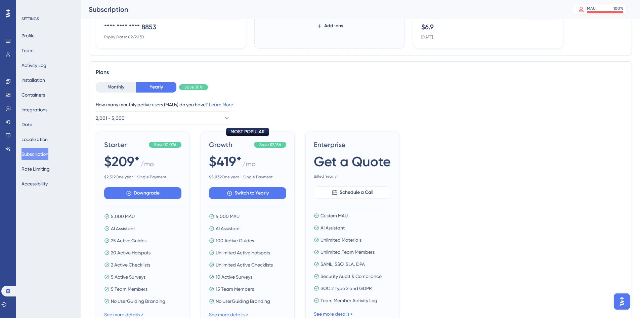 The image size is (640, 318). What do you see at coordinates (163, 118) in the screenshot?
I see `button: 2,001 - 5,000` at bounding box center [163, 118].